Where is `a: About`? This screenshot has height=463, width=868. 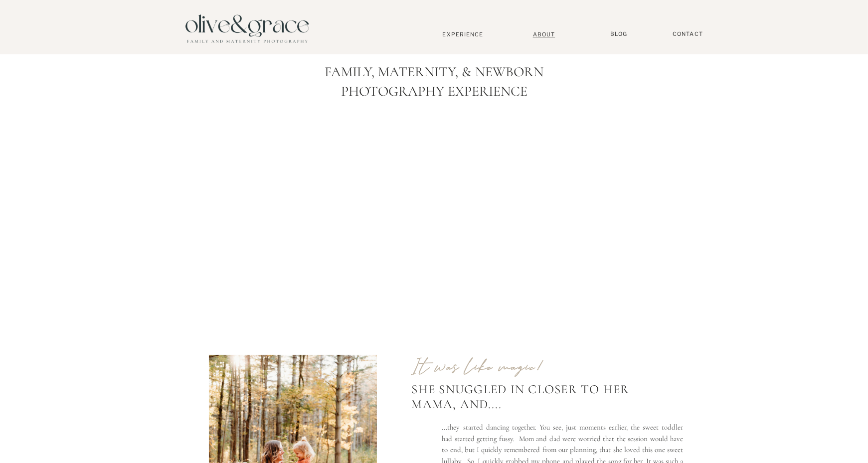 a: About is located at coordinates (544, 34).